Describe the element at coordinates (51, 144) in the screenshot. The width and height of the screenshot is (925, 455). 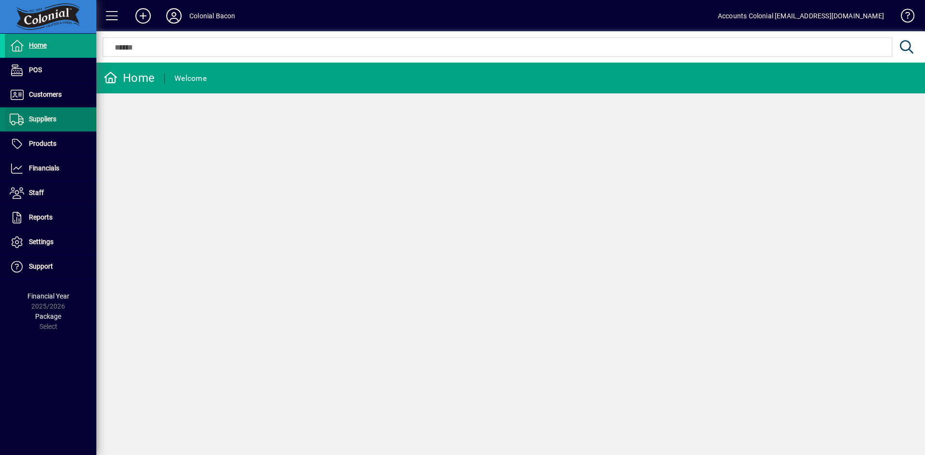
I see `a: Products` at that location.